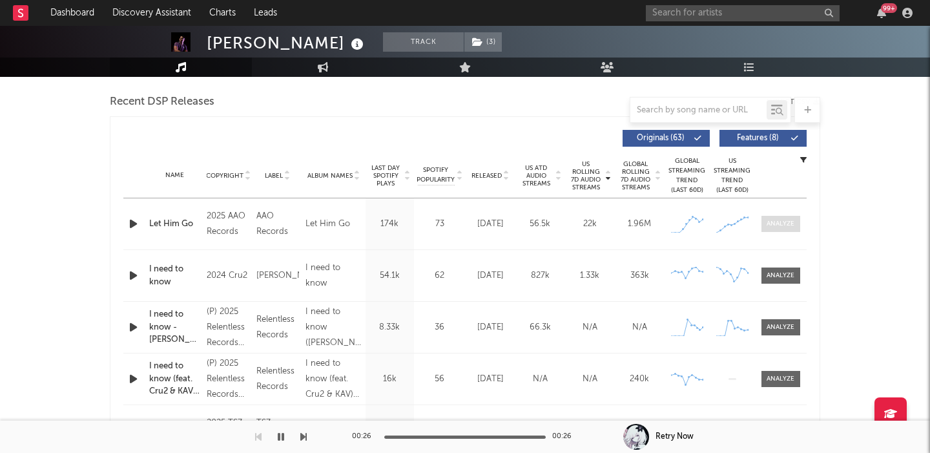  I want to click on div: 1.96M, so click(640, 224).